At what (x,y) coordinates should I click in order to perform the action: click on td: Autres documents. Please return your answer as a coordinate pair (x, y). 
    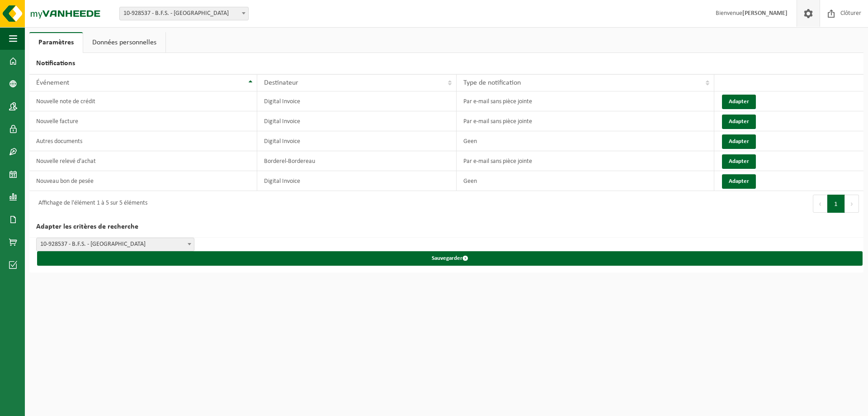
    Looking at the image, I should click on (143, 141).